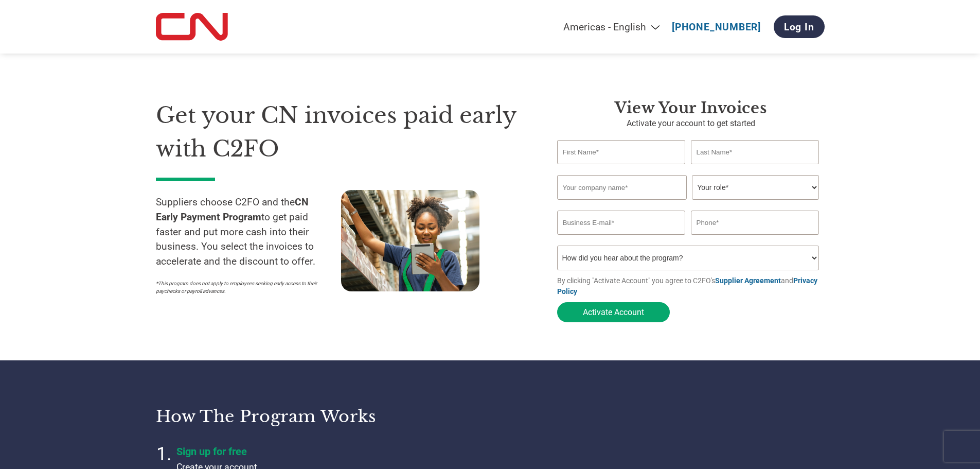 This screenshot has height=469, width=980. Describe the element at coordinates (621, 238) in the screenshot. I see `div: Inavlid Email Address` at that location.